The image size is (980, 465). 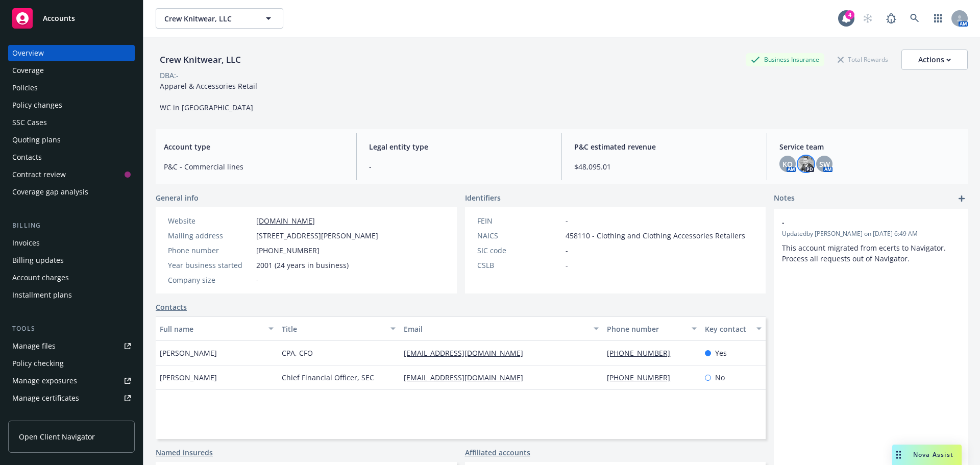 What do you see at coordinates (219, 18) in the screenshot?
I see `button: Crew Knitwear, LLC` at bounding box center [219, 18].